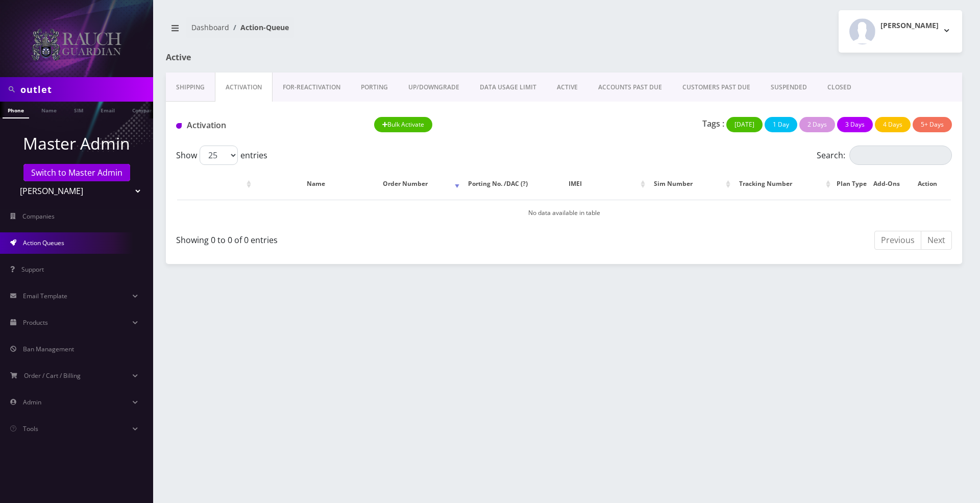 This screenshot has height=503, width=980. I want to click on button: 3 Days, so click(855, 124).